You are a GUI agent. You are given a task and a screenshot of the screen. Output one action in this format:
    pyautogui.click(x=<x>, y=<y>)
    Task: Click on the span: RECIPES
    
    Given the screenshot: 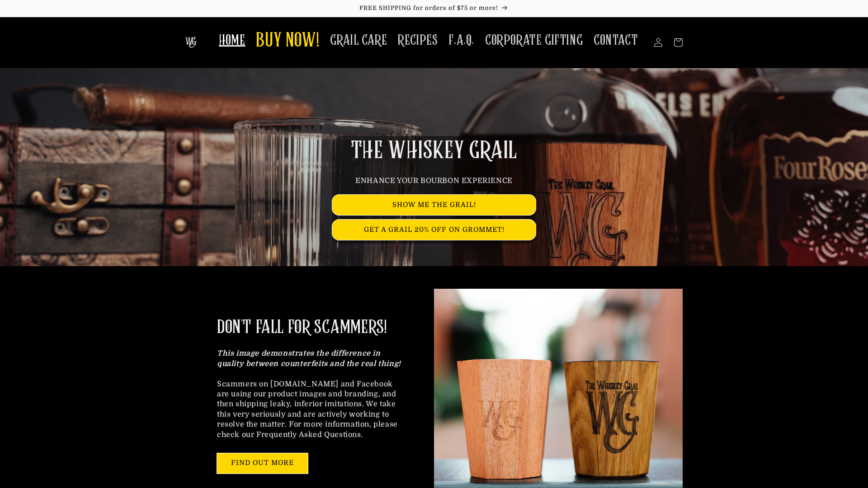 What is the action you would take?
    pyautogui.click(x=418, y=41)
    